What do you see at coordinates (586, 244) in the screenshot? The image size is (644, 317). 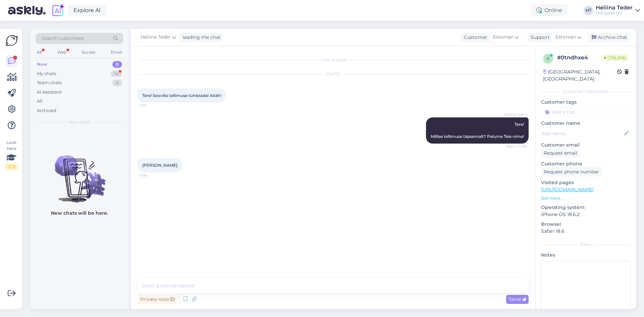 I see `div: Extra` at bounding box center [586, 244].